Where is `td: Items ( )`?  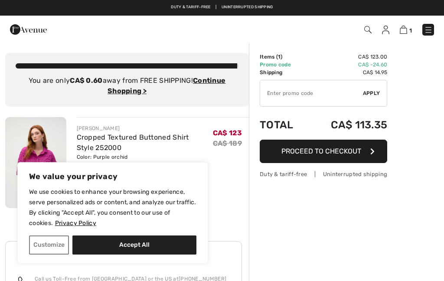 td: Items ( ) is located at coordinates (283, 57).